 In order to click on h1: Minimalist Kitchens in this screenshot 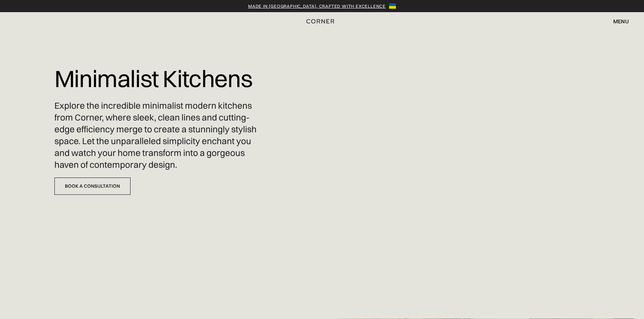, I will do `click(153, 78)`.